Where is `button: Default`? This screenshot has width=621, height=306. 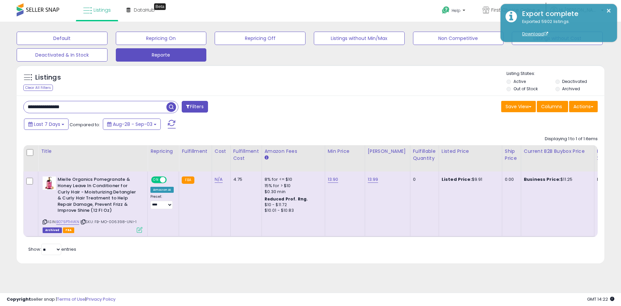 button: Default is located at coordinates (62, 38).